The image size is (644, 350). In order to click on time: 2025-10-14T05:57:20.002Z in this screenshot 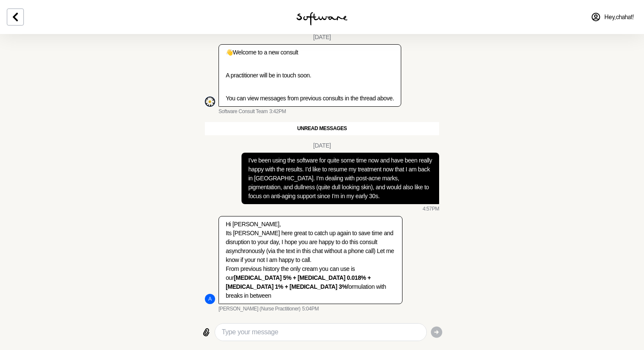, I will do `click(431, 209)`.